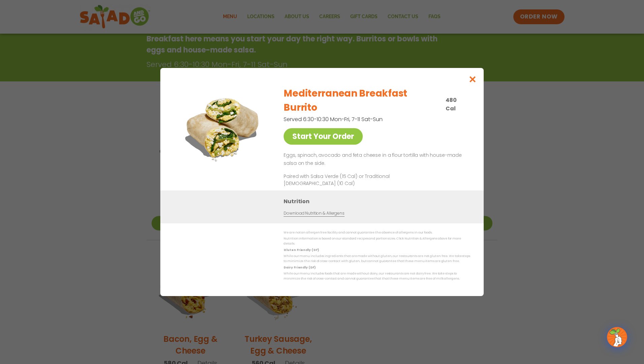 This screenshot has width=644, height=364. I want to click on p: Nutrition information is based on our standard recipes and portion sizes. Click Nutrition & Aller..., so click(376, 241).